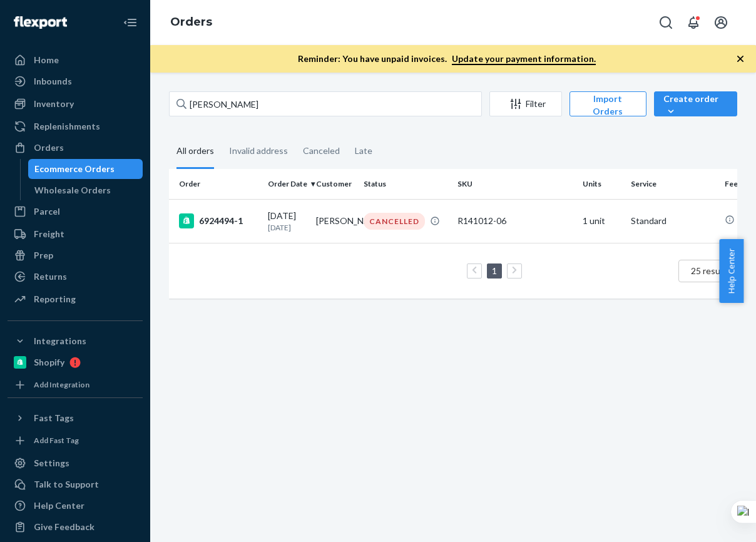 The image size is (756, 542). I want to click on div: Add Fast Tag, so click(56, 440).